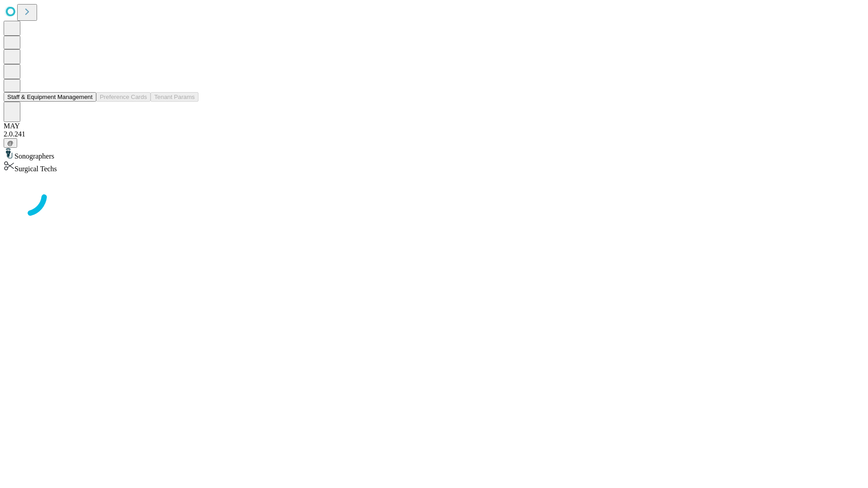 This screenshot has height=488, width=868. What do you see at coordinates (174, 97) in the screenshot?
I see `button: Tenant Params` at bounding box center [174, 97].